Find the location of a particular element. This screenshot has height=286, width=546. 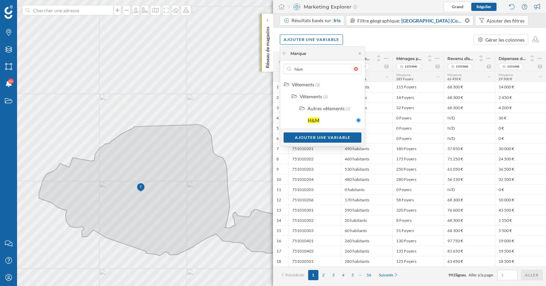

div: 32 Foyers is located at coordinates (418, 108).